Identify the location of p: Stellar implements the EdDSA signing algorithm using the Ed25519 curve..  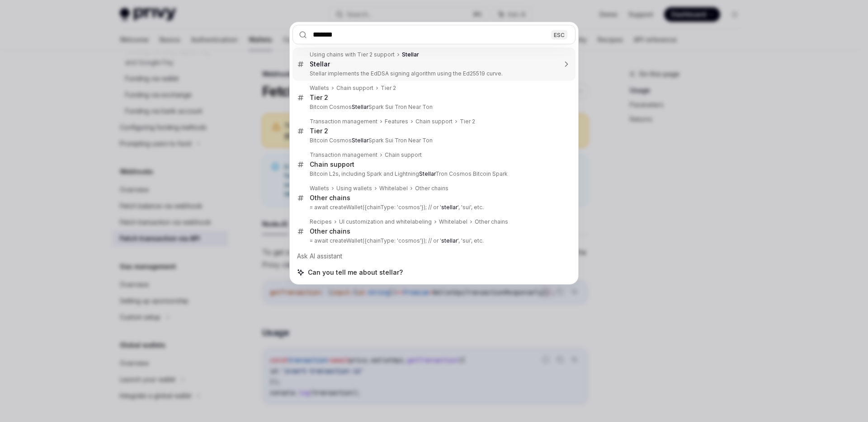
(433, 74).